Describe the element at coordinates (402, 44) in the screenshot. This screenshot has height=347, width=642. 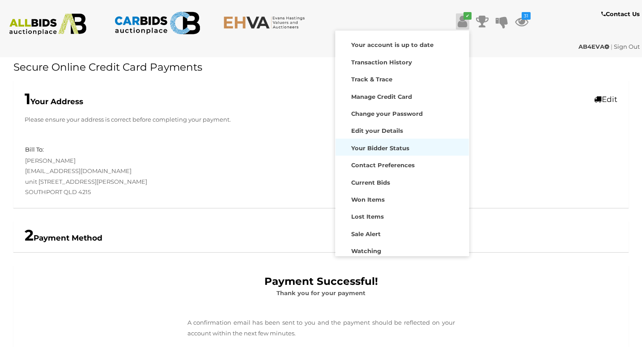
I see `a: Your account is up to date` at that location.